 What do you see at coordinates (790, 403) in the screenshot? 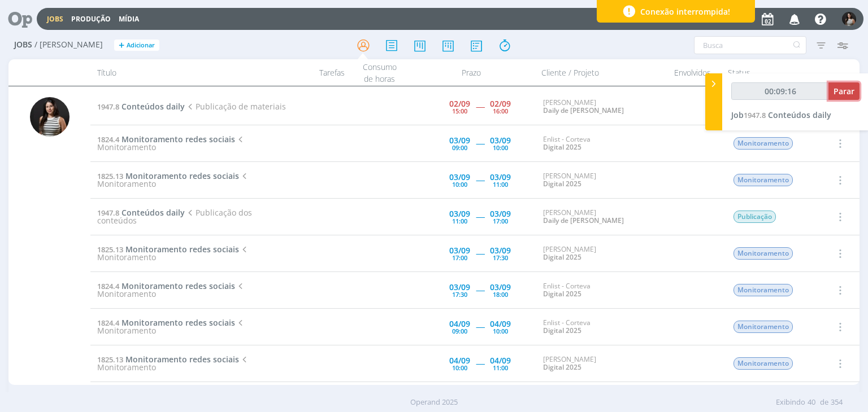
I see `span: Exibindo` at bounding box center [790, 403].